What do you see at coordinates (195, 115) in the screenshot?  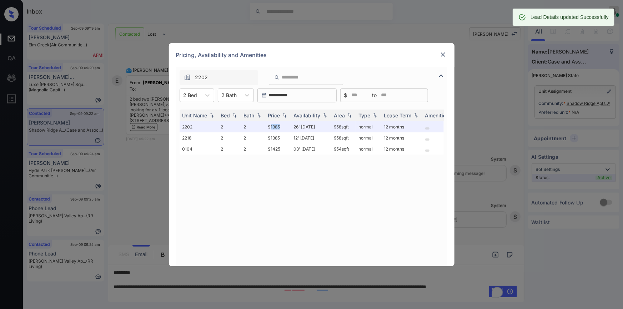 I see `div: Unit Name` at bounding box center [195, 115].